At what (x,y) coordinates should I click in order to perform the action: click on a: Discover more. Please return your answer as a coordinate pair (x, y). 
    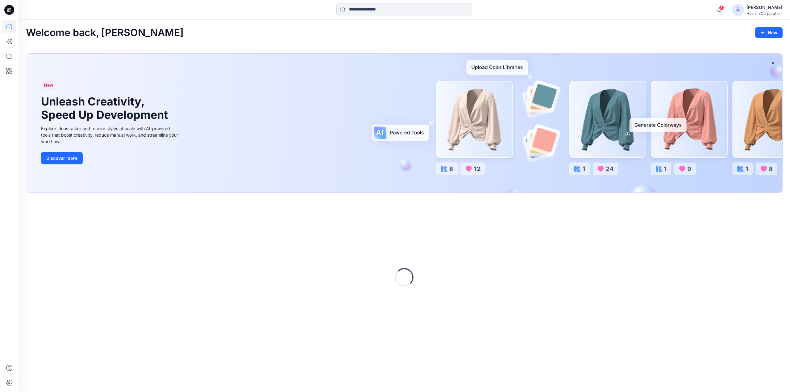
    Looking at the image, I should click on (111, 158).